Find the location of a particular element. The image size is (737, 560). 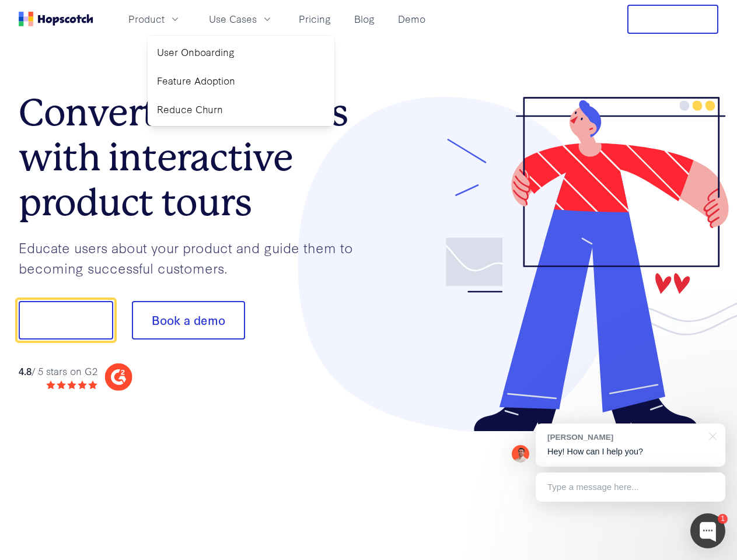

a: Book a demo is located at coordinates (188, 321).